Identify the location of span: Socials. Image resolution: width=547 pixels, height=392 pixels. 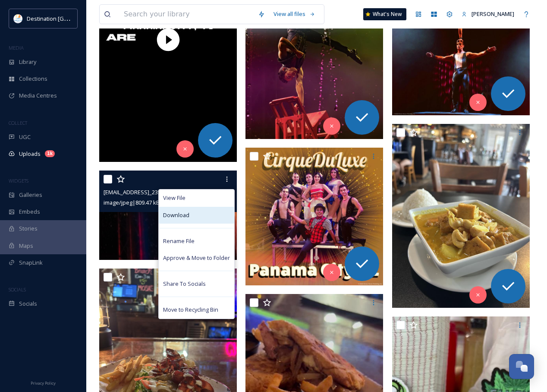
(28, 303).